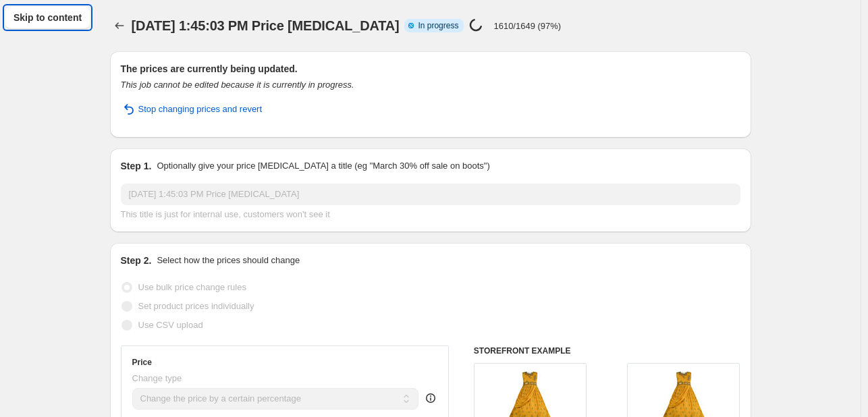 Image resolution: width=868 pixels, height=417 pixels. I want to click on span: This title is just for internal use, customers won't see it, so click(225, 214).